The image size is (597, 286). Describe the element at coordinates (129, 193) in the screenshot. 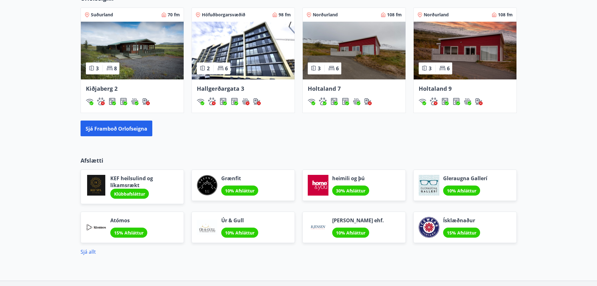

I see `font: Klúbbafsláttur` at that location.